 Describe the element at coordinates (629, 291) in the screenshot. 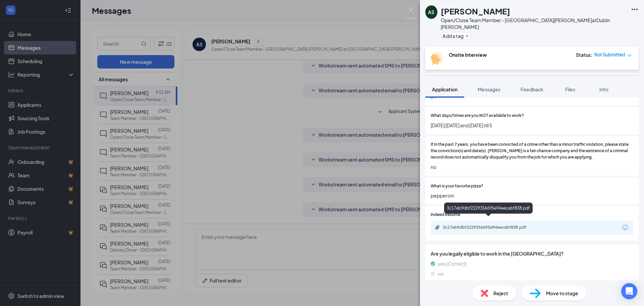

I see `div: Open Intercom Messenger` at that location.